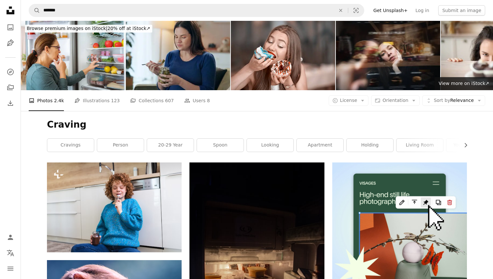  What do you see at coordinates (10, 72) in the screenshot?
I see `a: Explore` at bounding box center [10, 72].